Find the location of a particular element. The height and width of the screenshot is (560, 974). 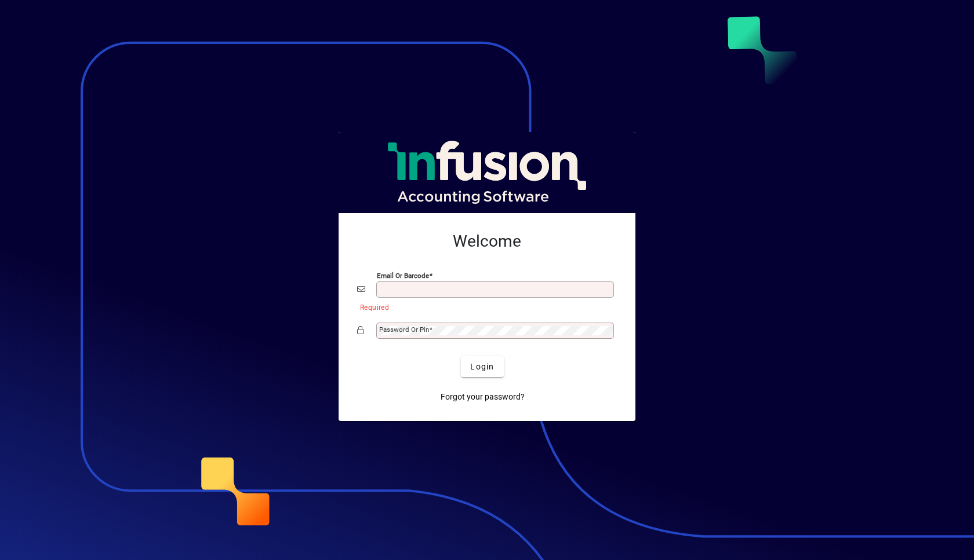

mat-label: Email or Barcode is located at coordinates (403, 276).